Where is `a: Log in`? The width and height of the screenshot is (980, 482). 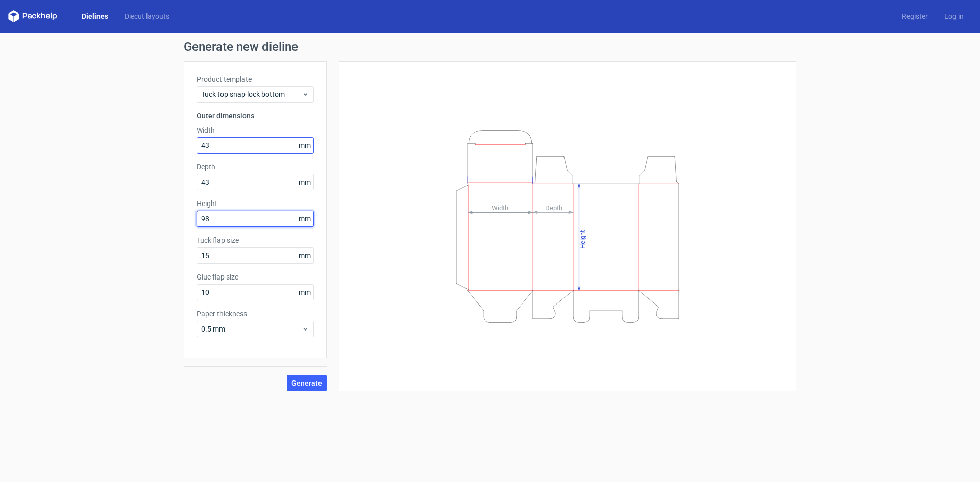
a: Log in is located at coordinates (954, 16).